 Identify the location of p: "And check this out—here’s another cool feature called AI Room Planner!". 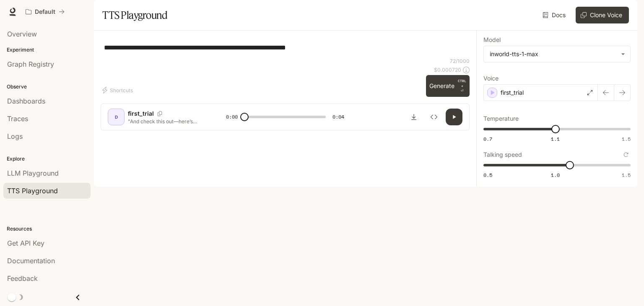
(167, 121).